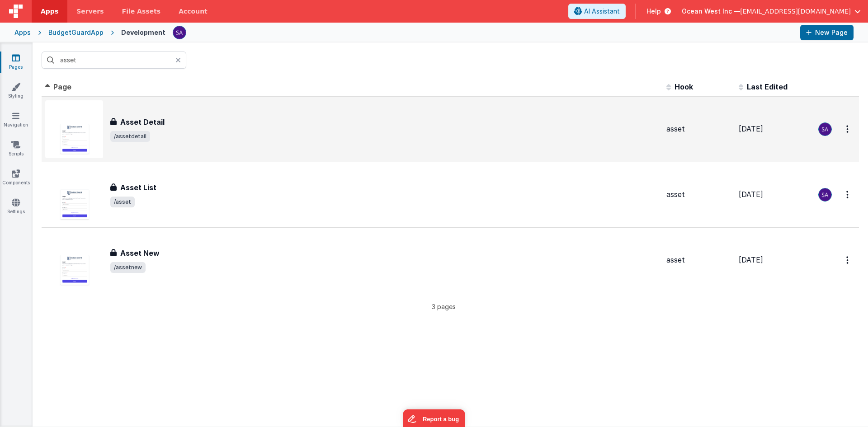 The height and width of the screenshot is (427, 868). I want to click on div: Apps, so click(22, 33).